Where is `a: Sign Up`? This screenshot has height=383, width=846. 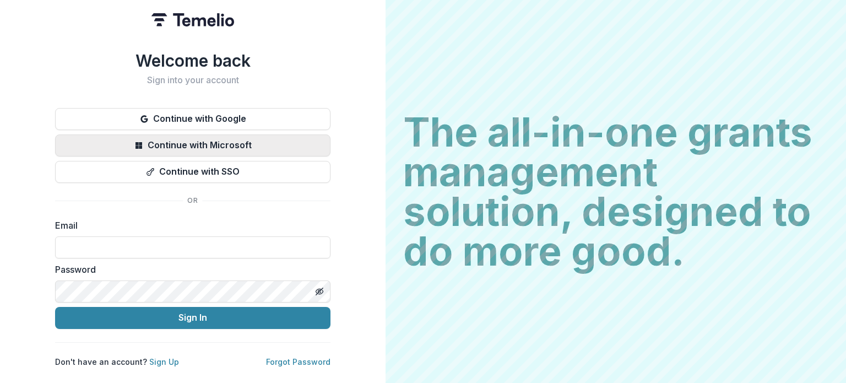
a: Sign Up is located at coordinates (164, 361).